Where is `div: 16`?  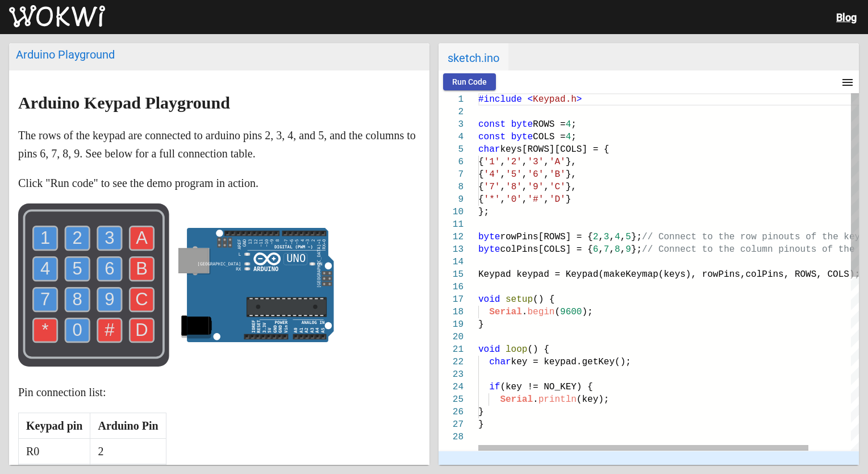 div: 16 is located at coordinates (451, 287).